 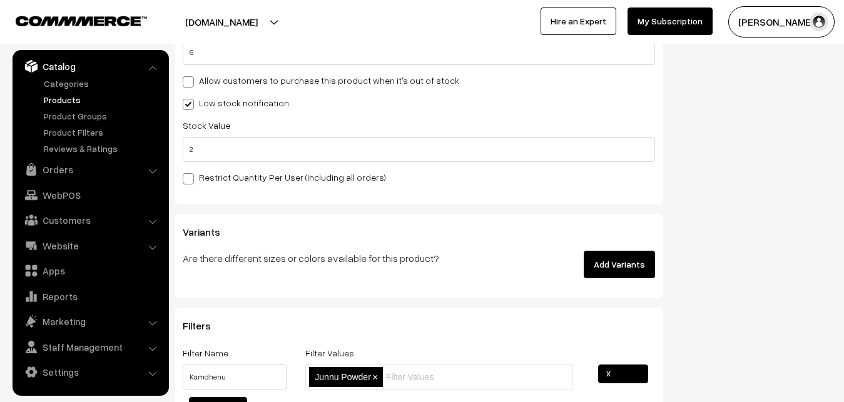 What do you see at coordinates (619, 265) in the screenshot?
I see `button: Add Variants` at bounding box center [619, 265].